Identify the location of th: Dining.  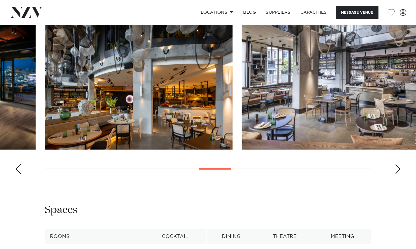
(231, 236).